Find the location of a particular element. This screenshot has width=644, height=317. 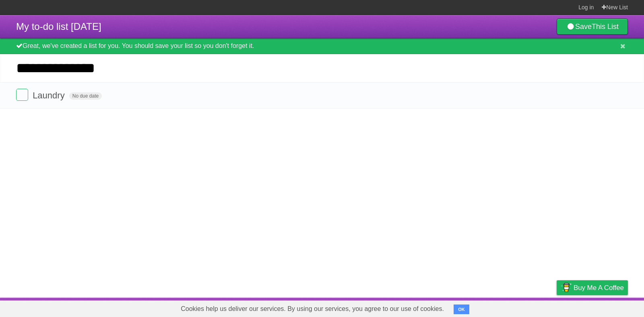

a: Terms is located at coordinates (528, 308).